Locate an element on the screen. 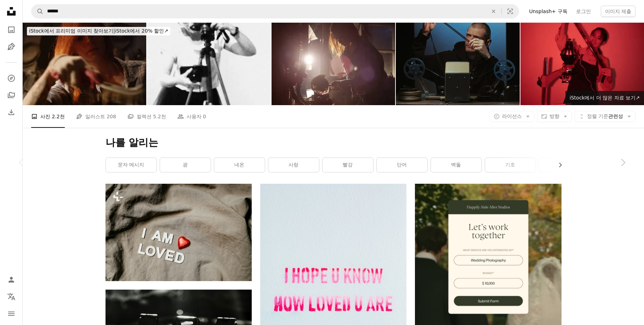  form: 사이트 전체에서 이미지 찾기 is located at coordinates (275, 11).